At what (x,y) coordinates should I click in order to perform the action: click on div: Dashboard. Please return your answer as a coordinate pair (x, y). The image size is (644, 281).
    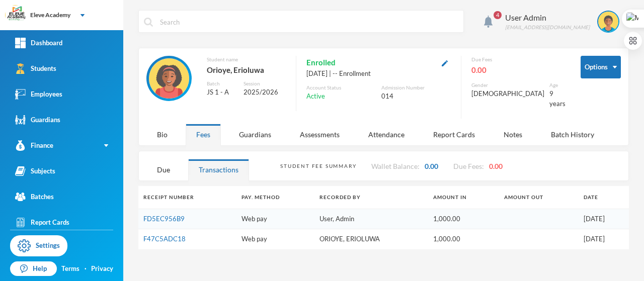
    Looking at the image, I should click on (39, 43).